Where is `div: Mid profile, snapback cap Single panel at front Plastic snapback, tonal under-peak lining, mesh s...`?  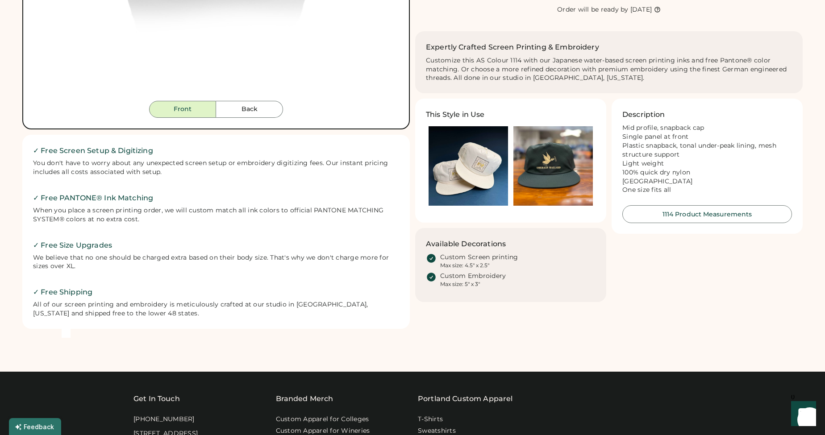 div: Mid profile, snapback cap Single panel at front Plastic snapback, tonal under-peak lining, mesh s... is located at coordinates (707, 159).